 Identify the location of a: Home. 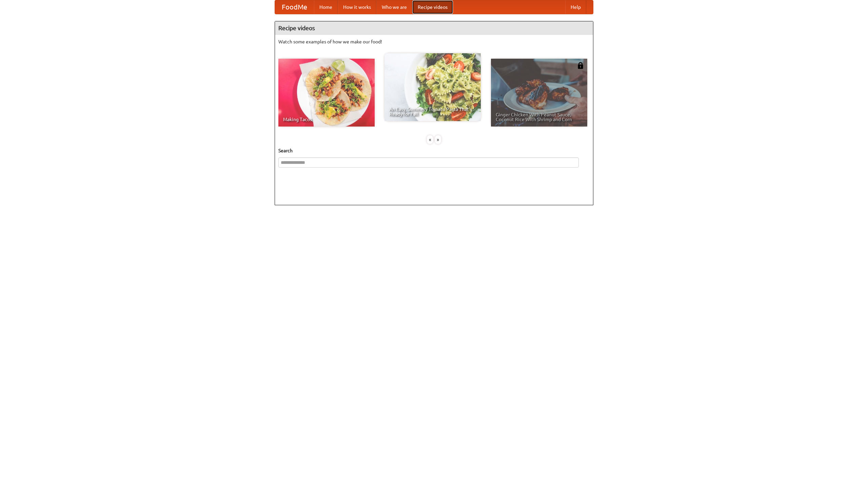
(326, 7).